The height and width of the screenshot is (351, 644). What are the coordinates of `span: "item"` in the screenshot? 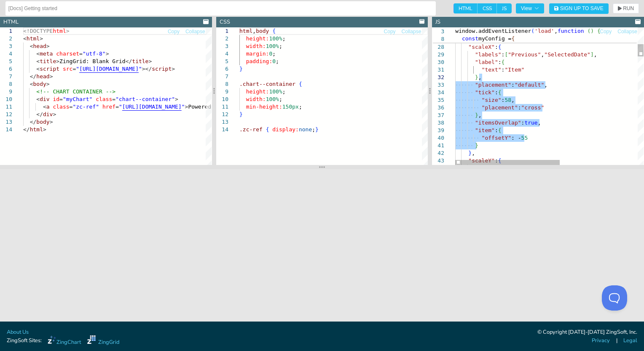 It's located at (484, 130).